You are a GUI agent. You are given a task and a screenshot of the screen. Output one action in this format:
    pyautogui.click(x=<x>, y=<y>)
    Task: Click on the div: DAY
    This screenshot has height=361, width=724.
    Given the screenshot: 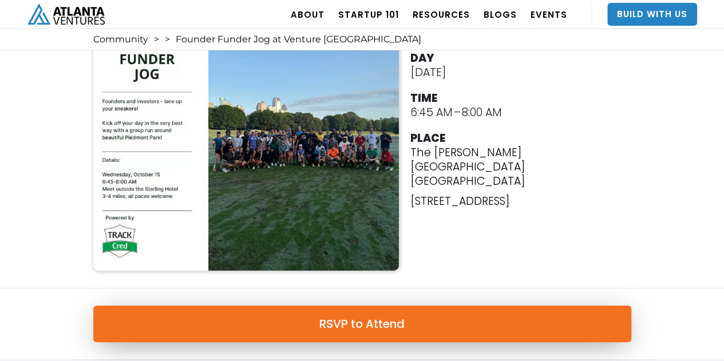 What is the action you would take?
    pyautogui.click(x=422, y=58)
    